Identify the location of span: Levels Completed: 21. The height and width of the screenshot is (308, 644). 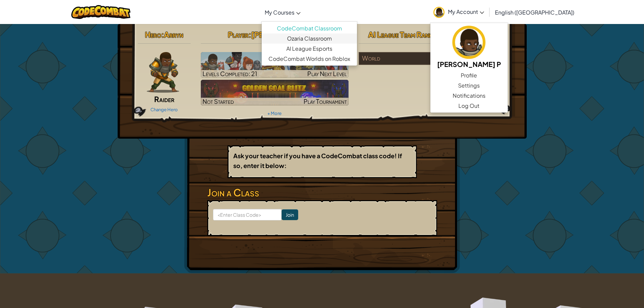
(230, 73).